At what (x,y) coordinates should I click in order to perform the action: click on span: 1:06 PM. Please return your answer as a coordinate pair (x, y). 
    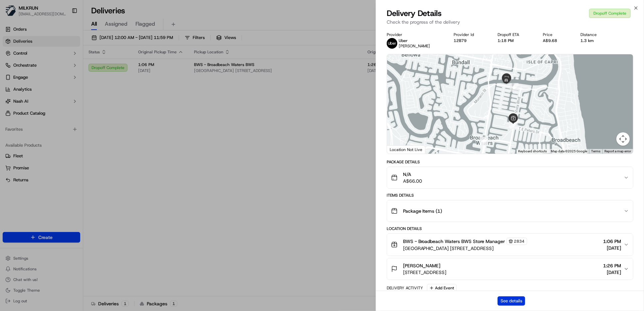
    Looking at the image, I should click on (612, 241).